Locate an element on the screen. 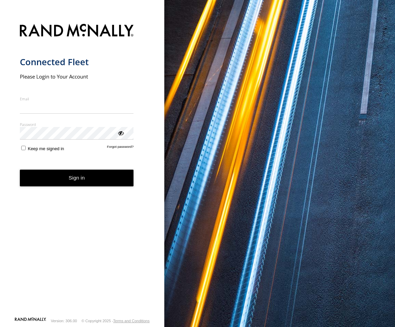 The width and height of the screenshot is (395, 327). a: Terms and Conditions is located at coordinates (131, 321).